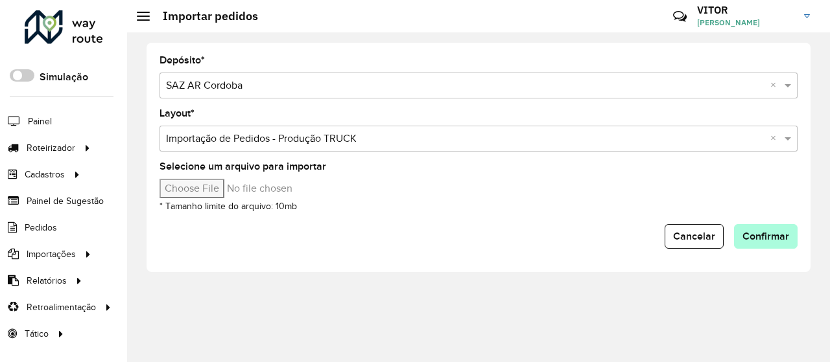  What do you see at coordinates (61, 307) in the screenshot?
I see `span: Retroalimentação` at bounding box center [61, 307].